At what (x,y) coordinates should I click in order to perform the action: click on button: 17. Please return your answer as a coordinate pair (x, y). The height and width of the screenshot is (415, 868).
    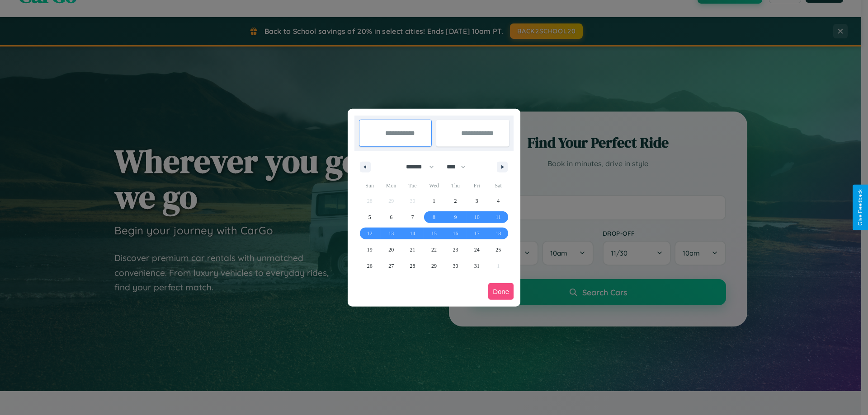
    Looking at the image, I should click on (477, 233).